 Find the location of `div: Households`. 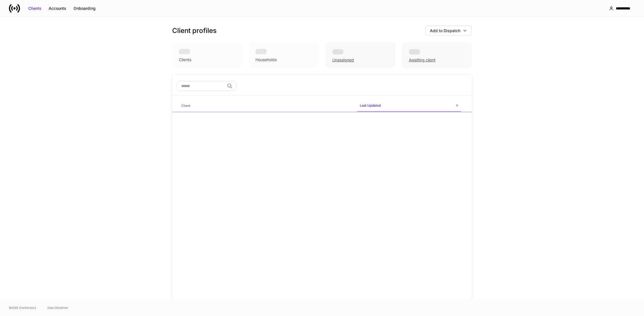

div: Households is located at coordinates (266, 60).